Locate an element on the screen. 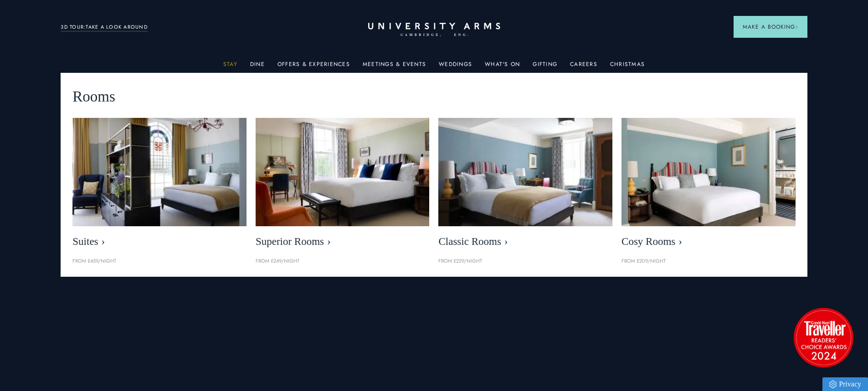 This screenshot has width=868, height=391. a: Home is located at coordinates (434, 30).